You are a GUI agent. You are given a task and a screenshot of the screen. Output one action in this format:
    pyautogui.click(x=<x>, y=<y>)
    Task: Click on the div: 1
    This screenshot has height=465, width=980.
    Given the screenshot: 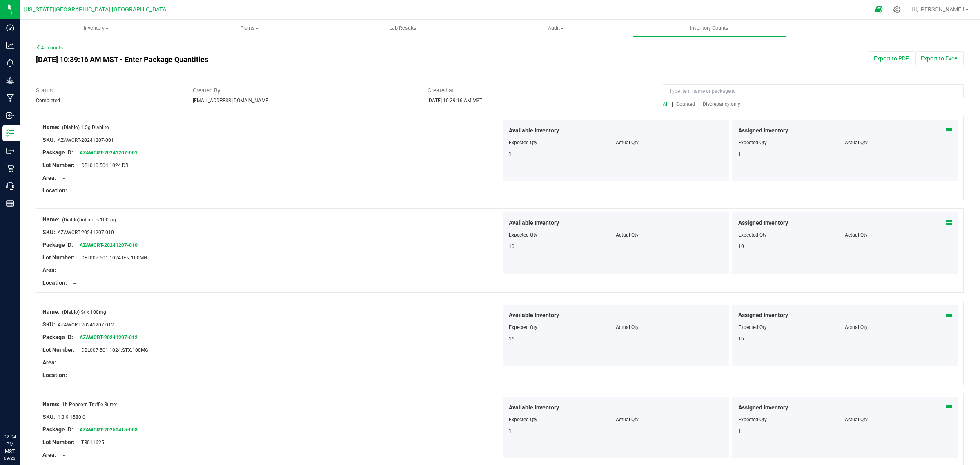 What is the action you would take?
    pyautogui.click(x=792, y=154)
    